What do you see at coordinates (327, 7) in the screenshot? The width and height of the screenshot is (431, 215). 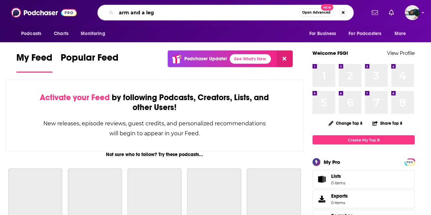 I see `span: New` at bounding box center [327, 7].